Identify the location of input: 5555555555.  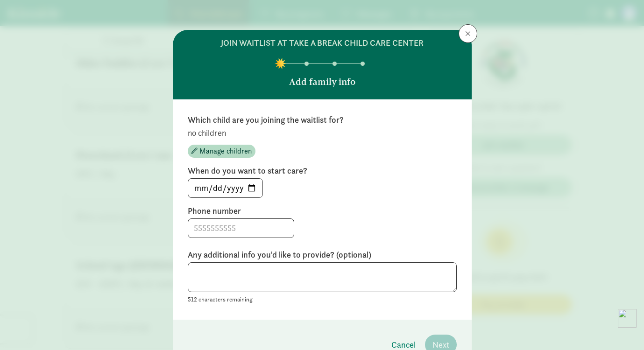
(241, 228).